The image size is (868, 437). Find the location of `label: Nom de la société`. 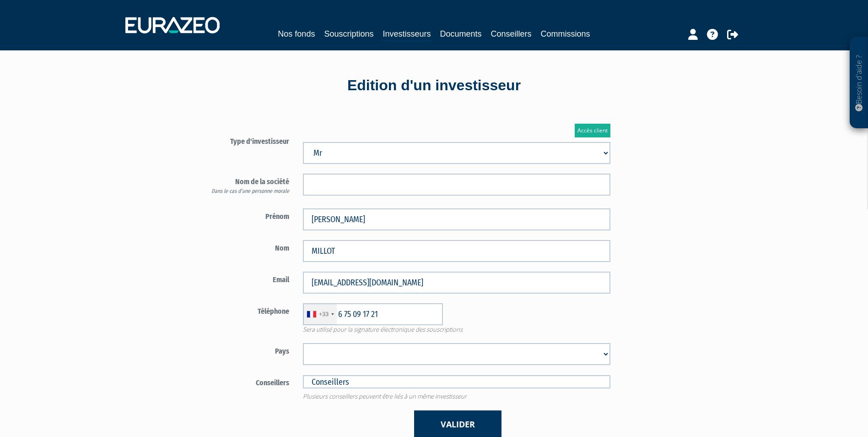

label: Nom de la société is located at coordinates (243, 184).